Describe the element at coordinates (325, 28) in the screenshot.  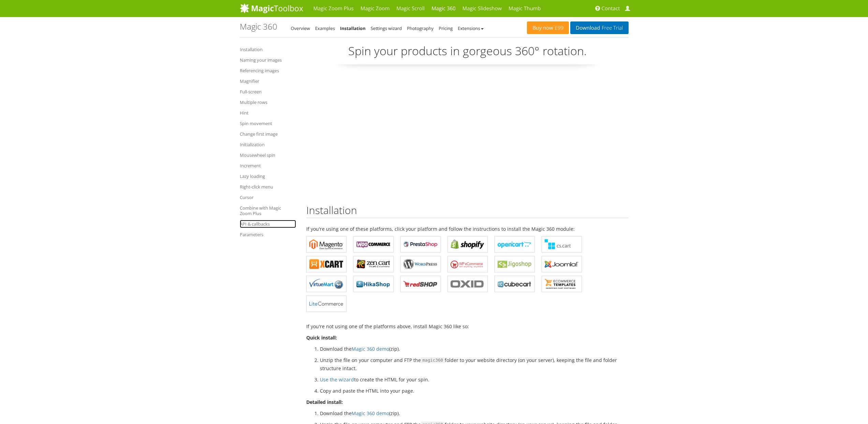
I see `a: Examples` at that location.